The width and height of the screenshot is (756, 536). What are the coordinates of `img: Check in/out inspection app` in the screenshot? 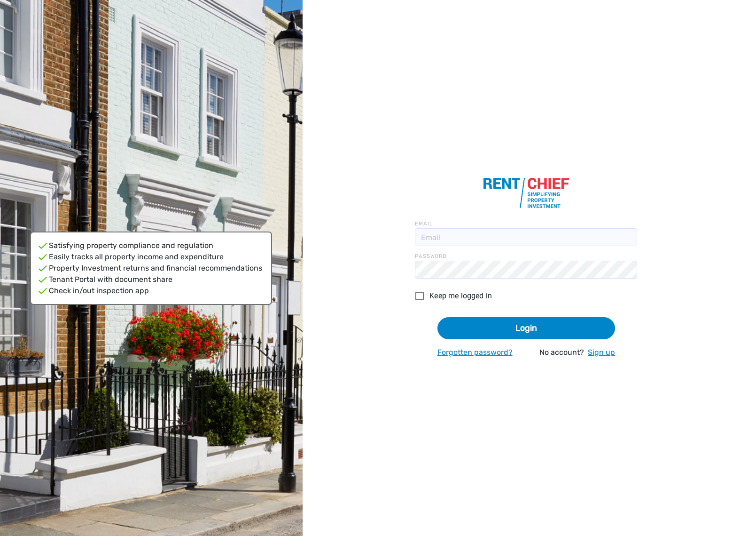 It's located at (43, 291).